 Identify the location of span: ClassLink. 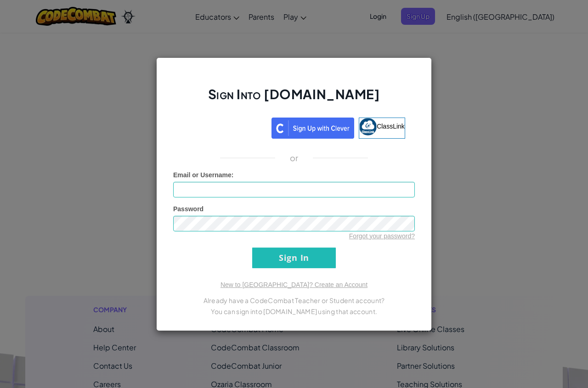
(390, 126).